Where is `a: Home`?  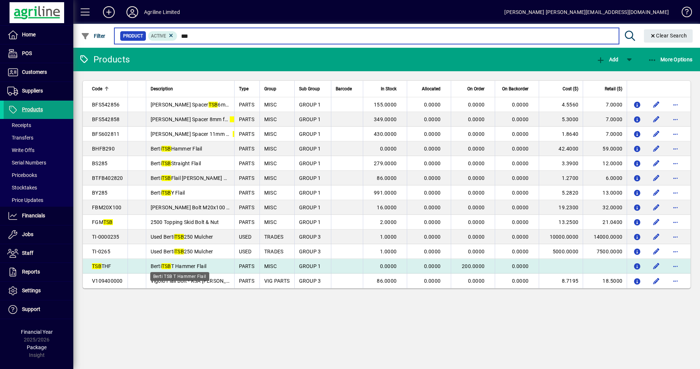 a: Home is located at coordinates (39, 35).